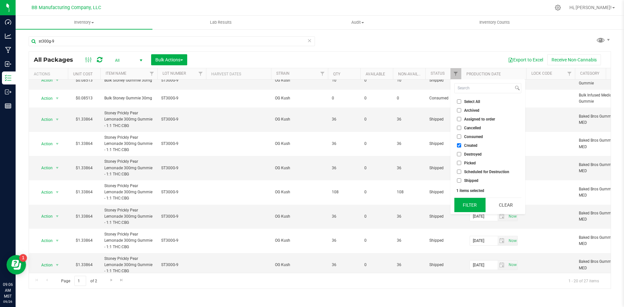 Image resolution: width=624 pixels, height=307 pixels. I want to click on inline-svg: Manufacturing, so click(8, 50).